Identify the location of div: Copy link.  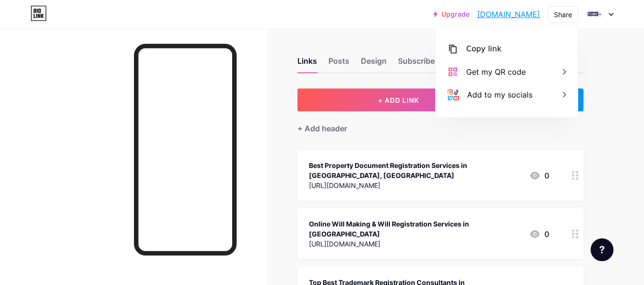
(483, 49).